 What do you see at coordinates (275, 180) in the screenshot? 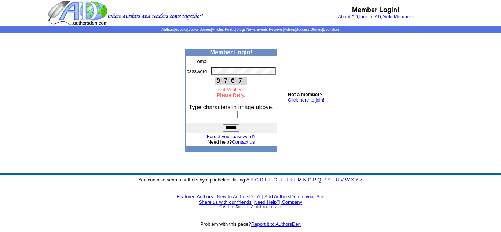
I see `a: G` at bounding box center [275, 180].